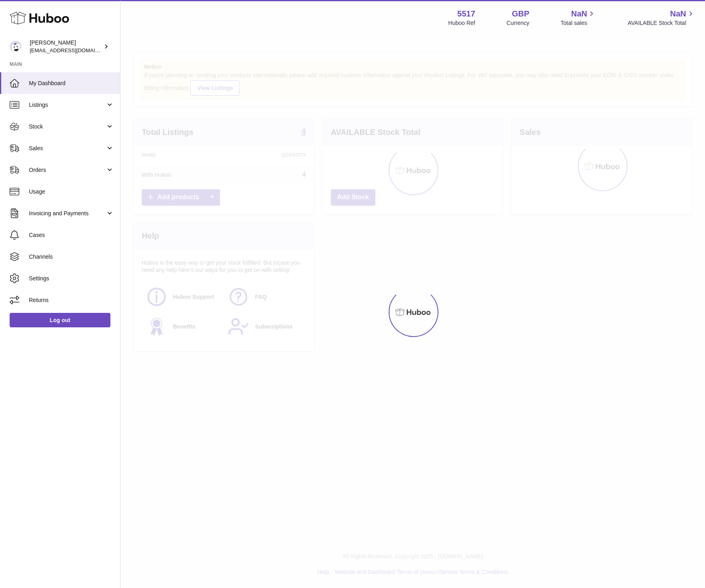 Image resolution: width=705 pixels, height=588 pixels. I want to click on div: Currency, so click(518, 23).